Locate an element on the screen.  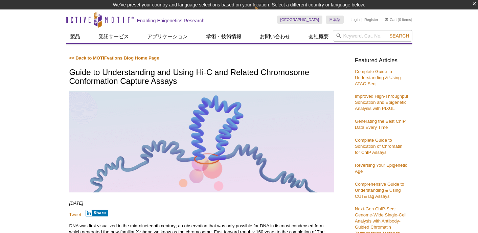
input: Keyword, Cat. No. is located at coordinates (373, 36).